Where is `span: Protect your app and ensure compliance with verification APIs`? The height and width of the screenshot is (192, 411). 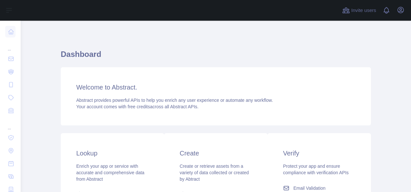 span: Protect your app and ensure compliance with verification APIs is located at coordinates (316, 169).